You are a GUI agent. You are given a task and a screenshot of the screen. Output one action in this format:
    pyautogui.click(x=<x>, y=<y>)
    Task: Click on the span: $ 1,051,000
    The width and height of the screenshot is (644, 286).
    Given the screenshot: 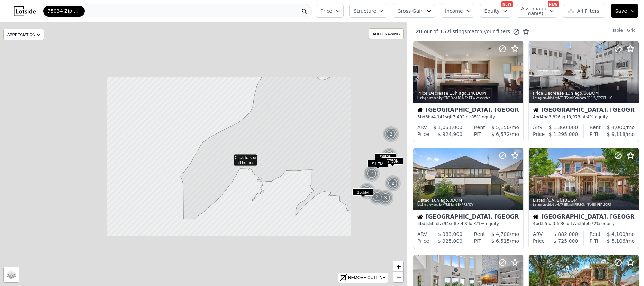 What is the action you would take?
    pyautogui.click(x=448, y=127)
    